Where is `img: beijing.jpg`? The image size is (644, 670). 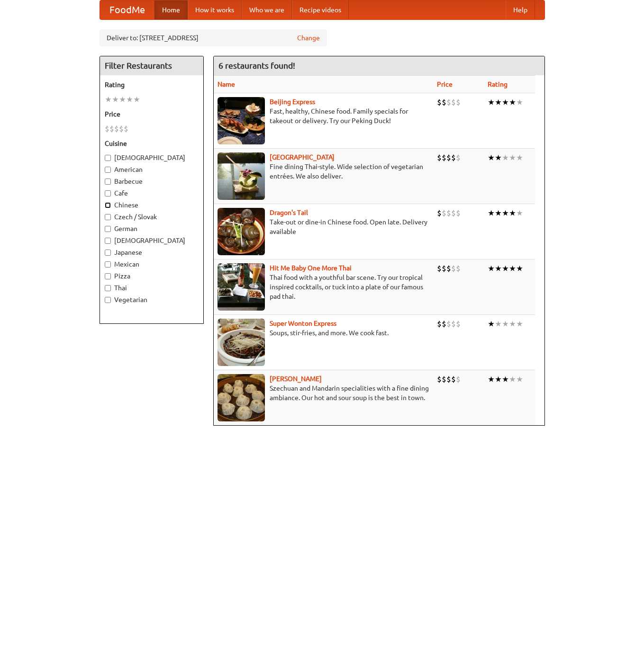
img: beijing.jpg is located at coordinates (241, 121).